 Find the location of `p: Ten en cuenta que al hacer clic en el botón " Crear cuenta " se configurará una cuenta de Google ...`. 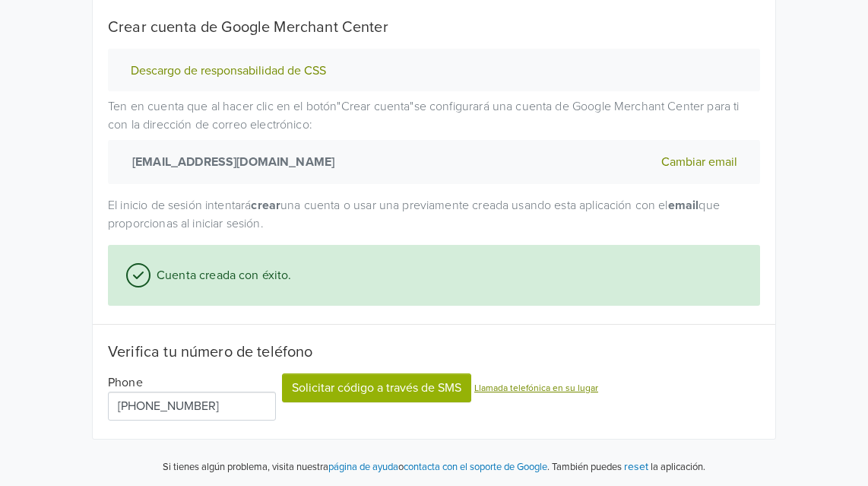

p: Ten en cuenta que al hacer clic en el botón " Crear cuenta " se configurará una cuenta de Google ... is located at coordinates (434, 141).